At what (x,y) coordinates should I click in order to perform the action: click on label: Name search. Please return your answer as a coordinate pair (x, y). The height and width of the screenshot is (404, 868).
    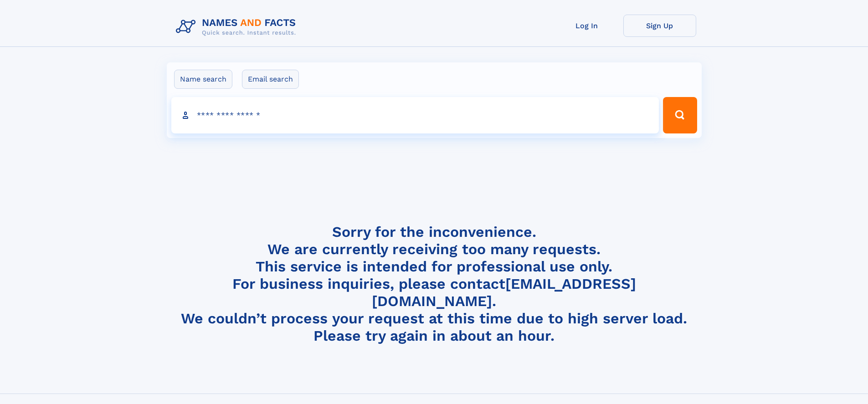
    Looking at the image, I should click on (203, 79).